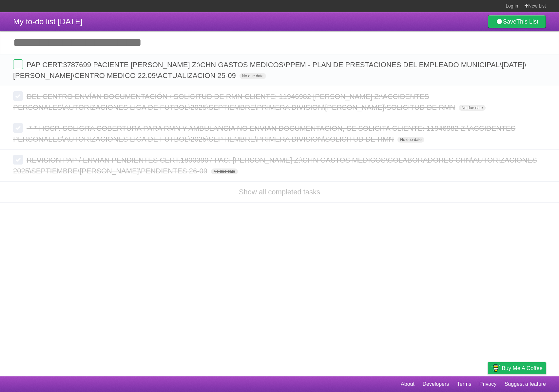 The width and height of the screenshot is (559, 392). I want to click on a: Terms, so click(465, 384).